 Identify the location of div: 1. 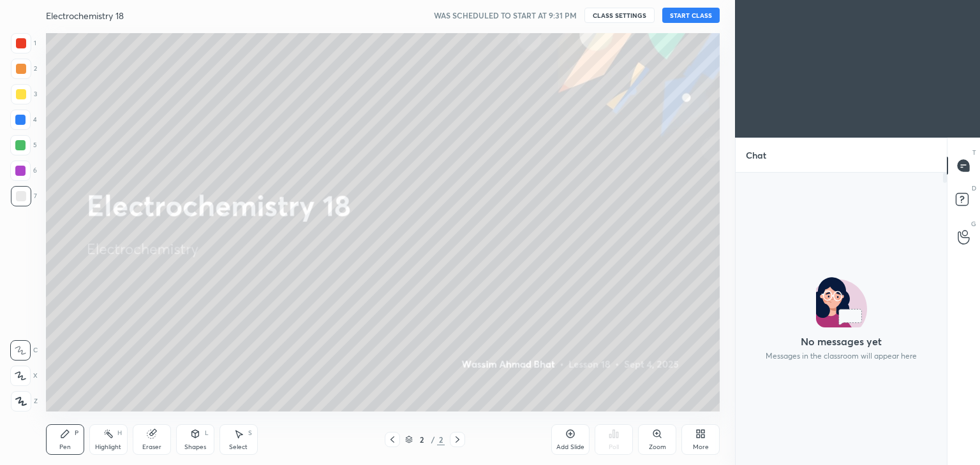
(23, 43).